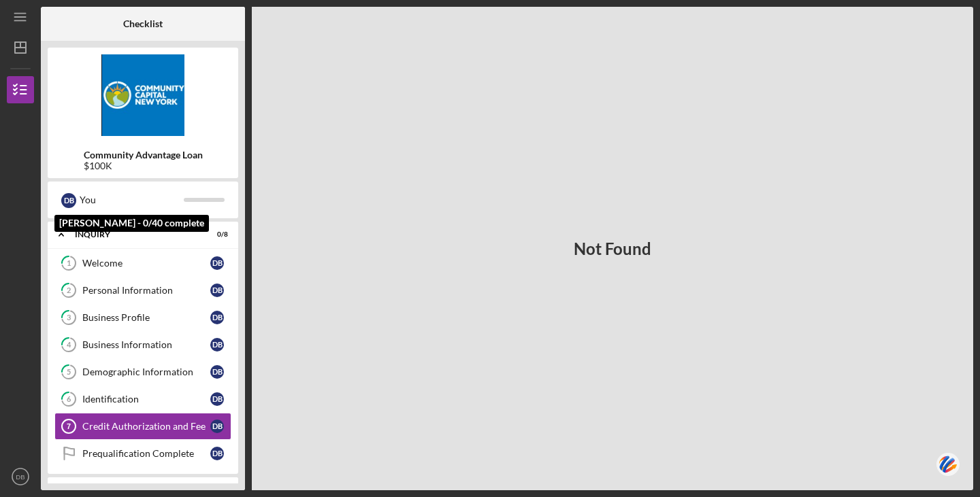  What do you see at coordinates (143, 345) in the screenshot?
I see `a: 4Business InformationDB` at bounding box center [143, 345].